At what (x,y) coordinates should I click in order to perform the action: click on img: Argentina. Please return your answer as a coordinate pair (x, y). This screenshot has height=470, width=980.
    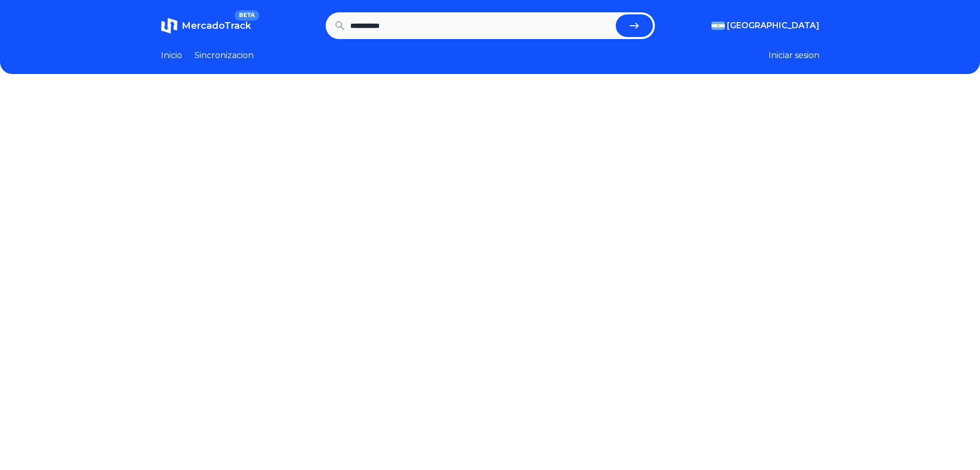
    Looking at the image, I should click on (718, 26).